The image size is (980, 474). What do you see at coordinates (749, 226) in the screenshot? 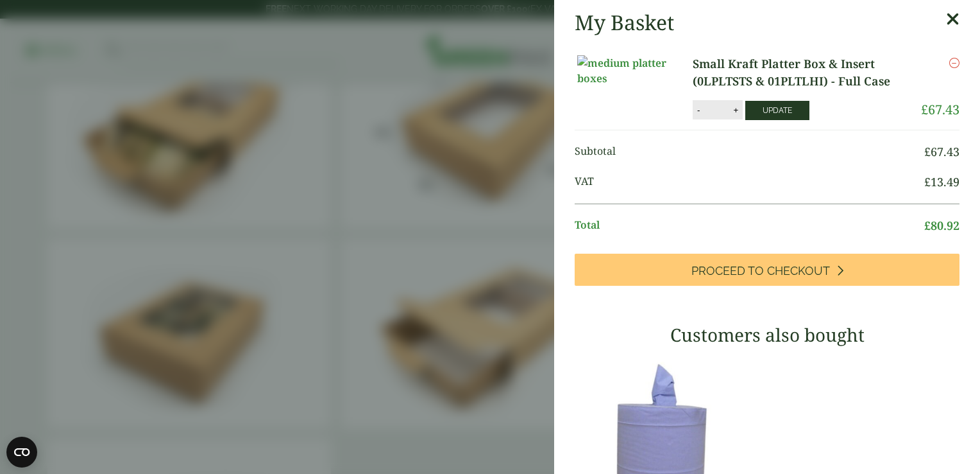
I see `span: Total` at bounding box center [749, 226].